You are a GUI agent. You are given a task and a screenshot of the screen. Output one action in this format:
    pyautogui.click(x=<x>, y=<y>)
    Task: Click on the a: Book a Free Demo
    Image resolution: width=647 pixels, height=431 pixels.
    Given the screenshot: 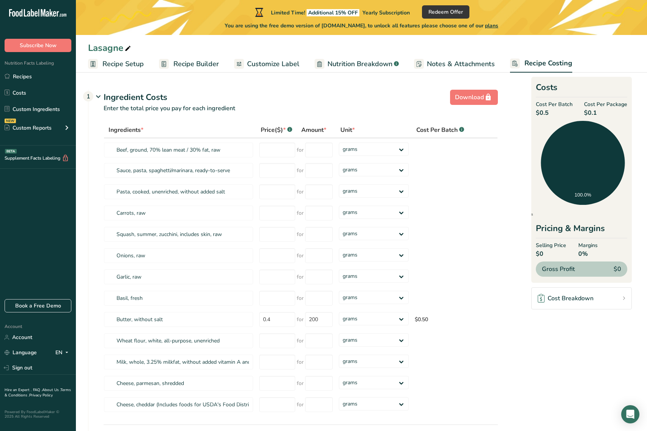 What is the action you would take?
    pyautogui.click(x=38, y=305)
    